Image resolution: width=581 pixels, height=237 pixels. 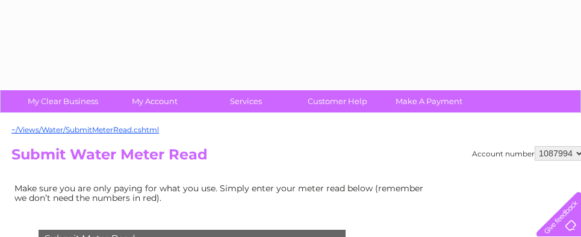 I want to click on a: Customer Help, so click(x=337, y=101).